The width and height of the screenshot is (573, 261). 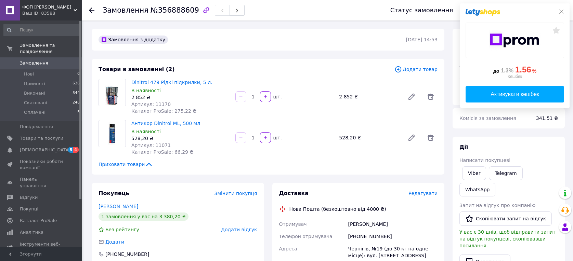 What do you see at coordinates (76, 150) in the screenshot?
I see `span: 4` at bounding box center [76, 150].